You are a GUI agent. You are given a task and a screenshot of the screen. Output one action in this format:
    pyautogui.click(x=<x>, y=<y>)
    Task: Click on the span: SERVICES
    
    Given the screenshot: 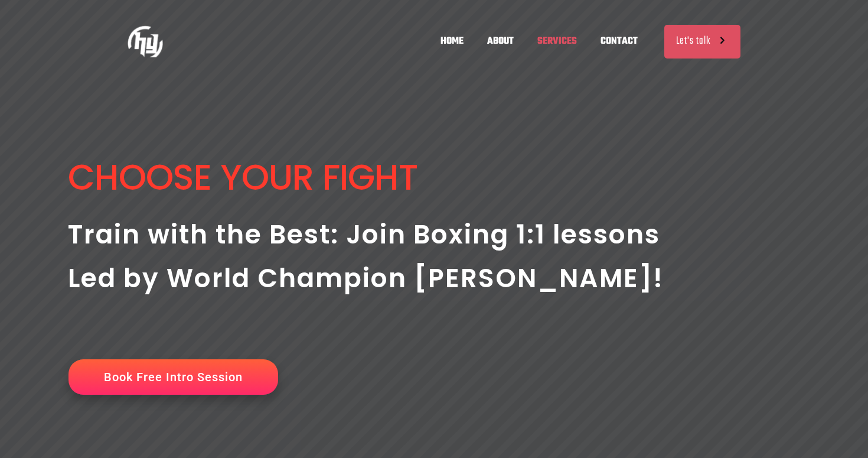 What is the action you would take?
    pyautogui.click(x=557, y=41)
    